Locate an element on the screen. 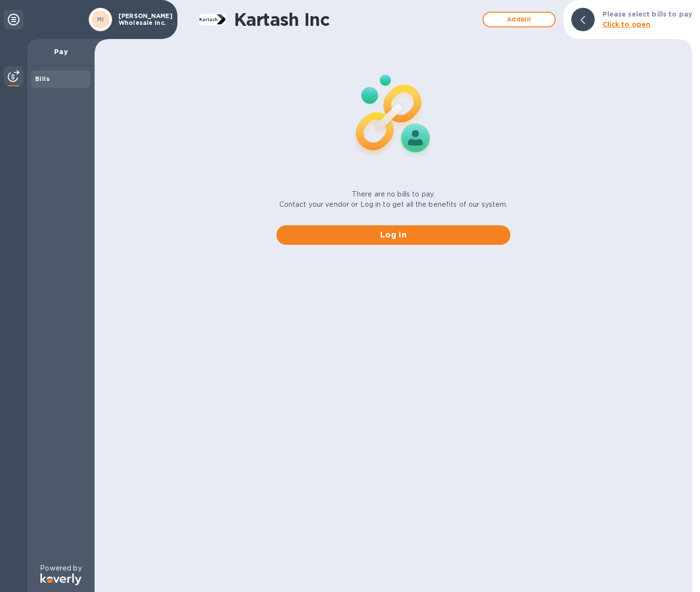  b: Please select bills to pay is located at coordinates (648, 14).